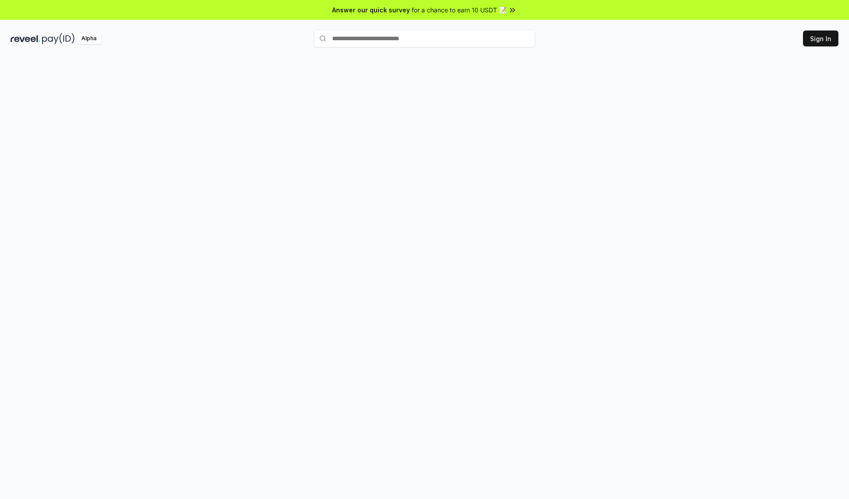 This screenshot has width=849, height=499. Describe the element at coordinates (371, 10) in the screenshot. I see `span: Answer our quick survey` at that location.